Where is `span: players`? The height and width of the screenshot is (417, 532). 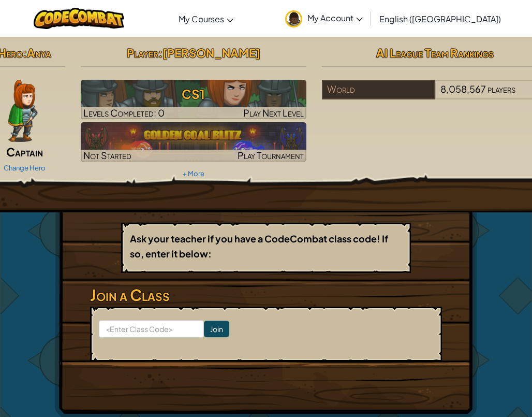
span: players is located at coordinates (501, 89).